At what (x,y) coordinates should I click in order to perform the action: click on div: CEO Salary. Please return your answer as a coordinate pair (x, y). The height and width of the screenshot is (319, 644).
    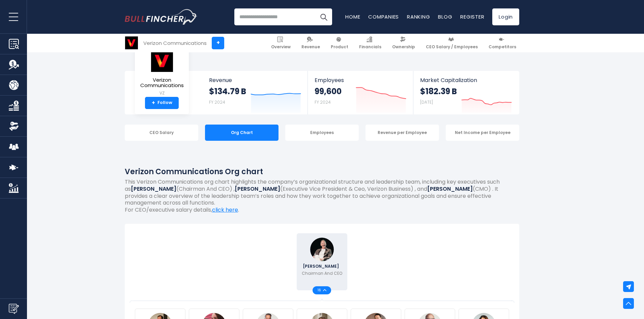
    Looking at the image, I should click on (162, 133).